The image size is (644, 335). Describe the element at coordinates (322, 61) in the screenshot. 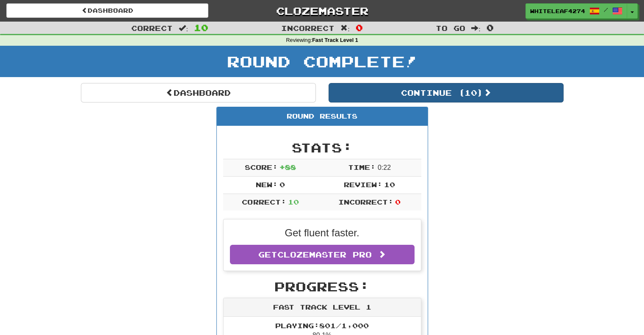

I see `h1: Round Complete!` at that location.